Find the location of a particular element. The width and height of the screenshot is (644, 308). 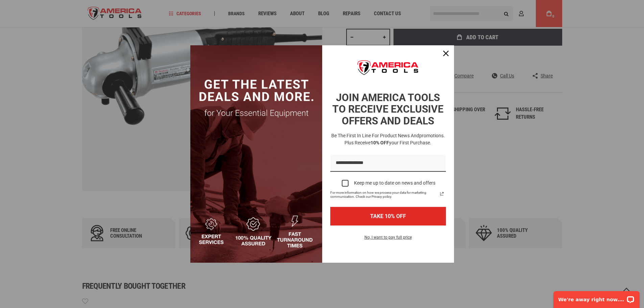

div: Keep me up to date on news and offers is located at coordinates (395, 183).